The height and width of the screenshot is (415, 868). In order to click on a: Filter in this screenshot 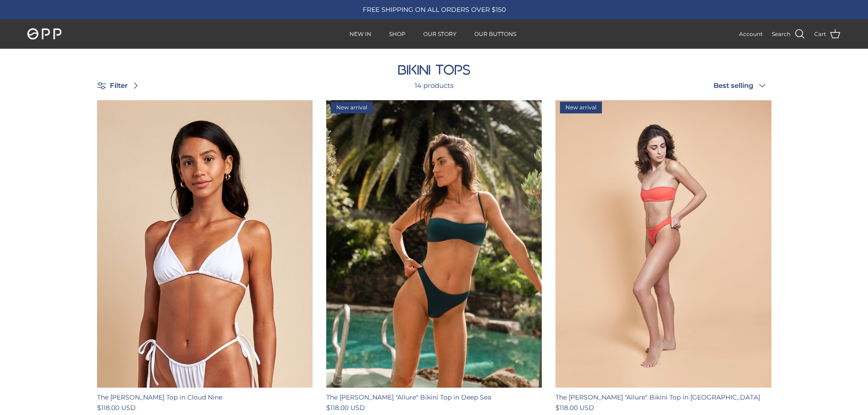, I will do `click(120, 85)`.